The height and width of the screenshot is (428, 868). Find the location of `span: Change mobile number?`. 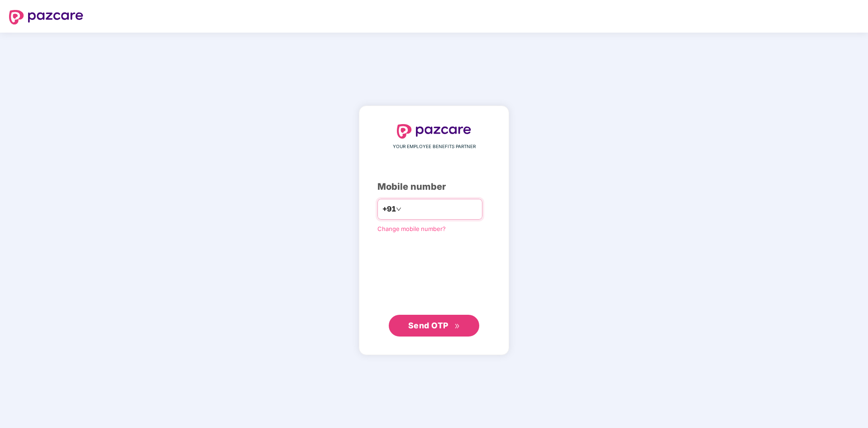

span: Change mobile number? is located at coordinates (411, 229).